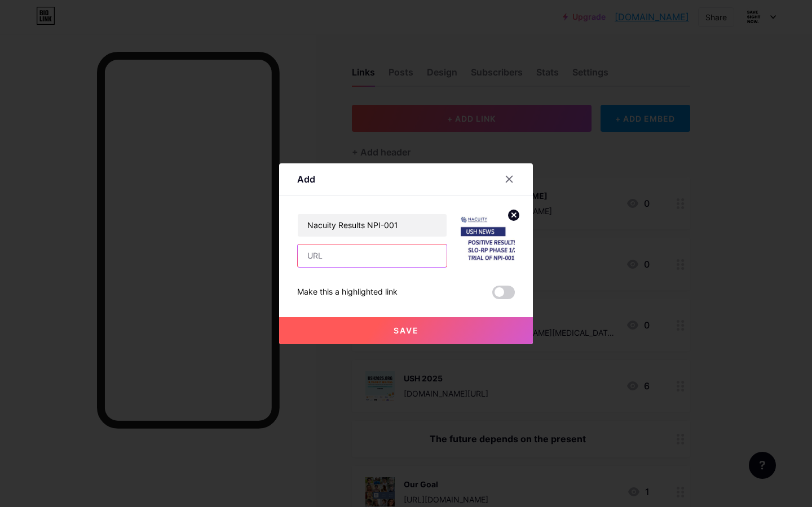 The image size is (812, 507). What do you see at coordinates (372, 225) in the screenshot?
I see `input: Title` at bounding box center [372, 225].